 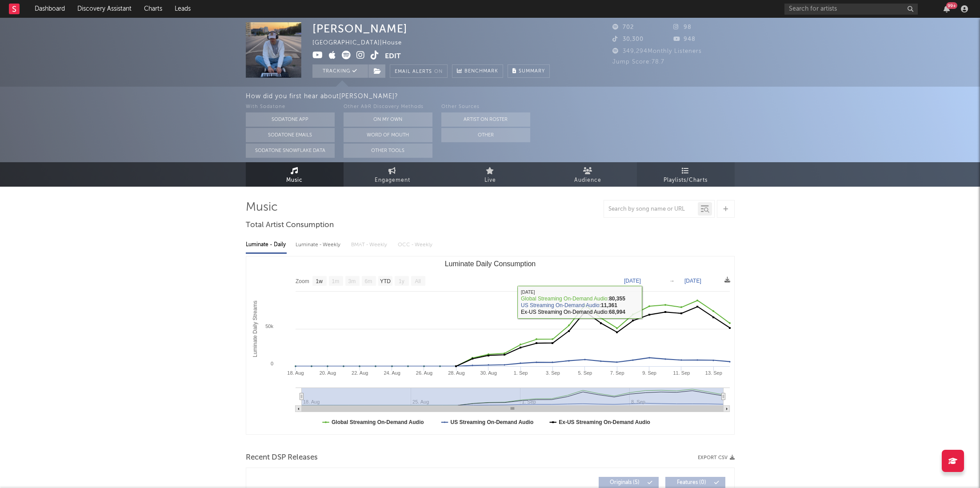 I want to click on input: Search by song name or URL, so click(x=651, y=210).